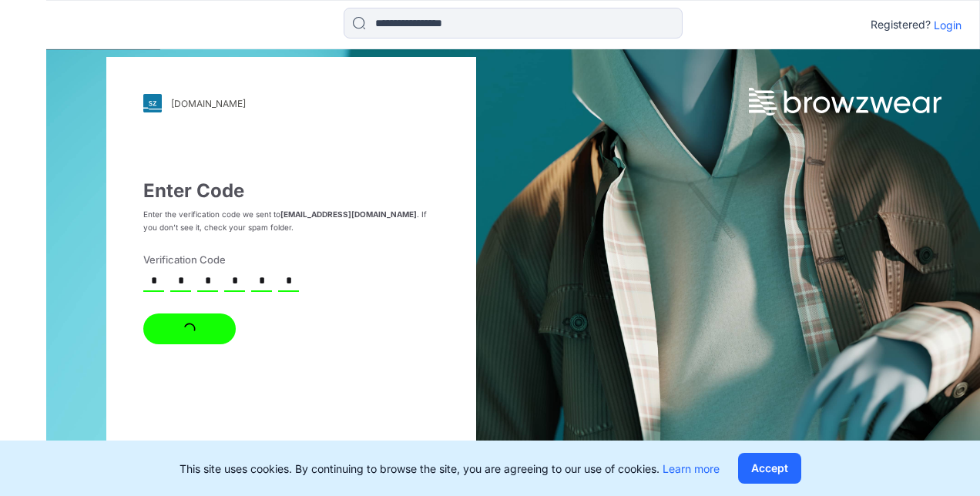 Image resolution: width=980 pixels, height=496 pixels. Describe the element at coordinates (153, 104) in the screenshot. I see `img: svg+xml;base64,PHN2ZyB3aWR0aD0iMjgiIGhlaWdodD0iMjgiIHZpZXdCb3g9IjAgMCAyOCAyOCIgZmlsbD0ibm9uZSIgeG...` at that location.